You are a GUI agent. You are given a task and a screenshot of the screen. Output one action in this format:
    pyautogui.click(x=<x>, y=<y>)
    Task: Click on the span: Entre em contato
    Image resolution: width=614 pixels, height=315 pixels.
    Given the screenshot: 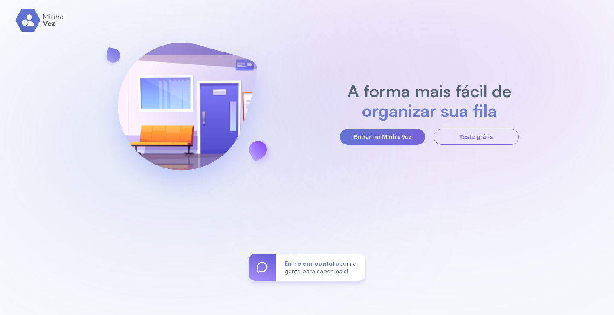 What is the action you would take?
    pyautogui.click(x=312, y=263)
    